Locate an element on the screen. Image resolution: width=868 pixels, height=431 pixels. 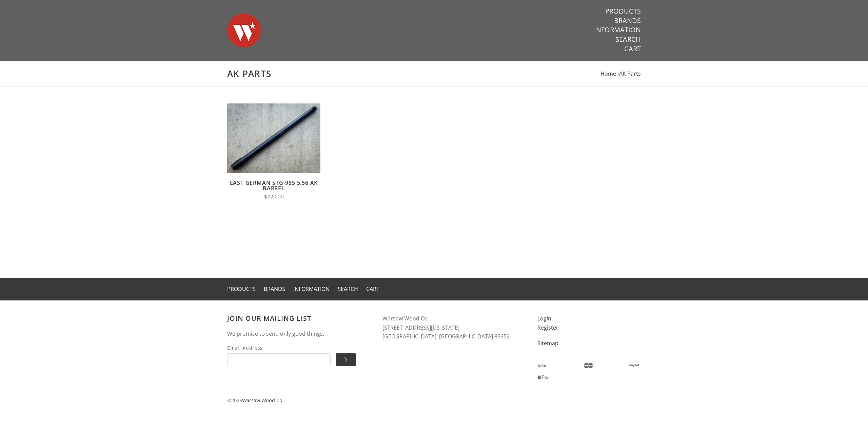
p: We promise to send only good things. is located at coordinates (298, 334).